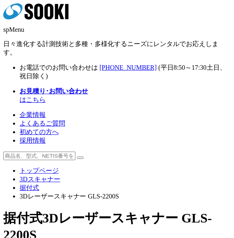 This screenshot has width=234, height=238. I want to click on span: 8:50, so click(179, 67).